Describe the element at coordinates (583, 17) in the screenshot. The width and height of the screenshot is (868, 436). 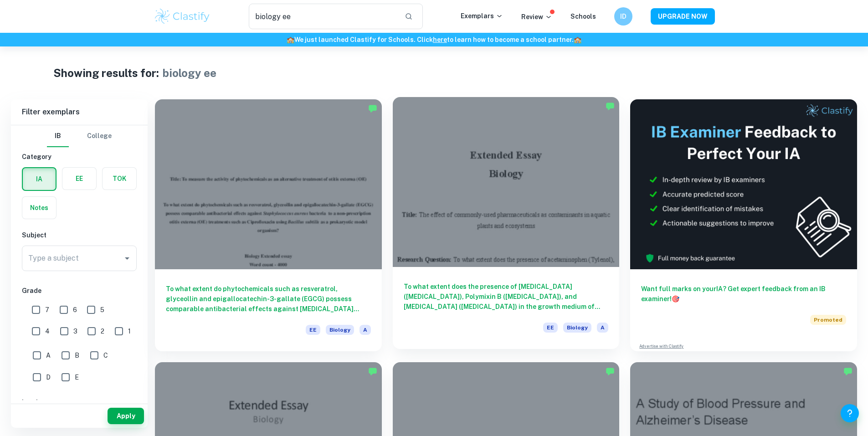
I see `a: Schools` at that location.